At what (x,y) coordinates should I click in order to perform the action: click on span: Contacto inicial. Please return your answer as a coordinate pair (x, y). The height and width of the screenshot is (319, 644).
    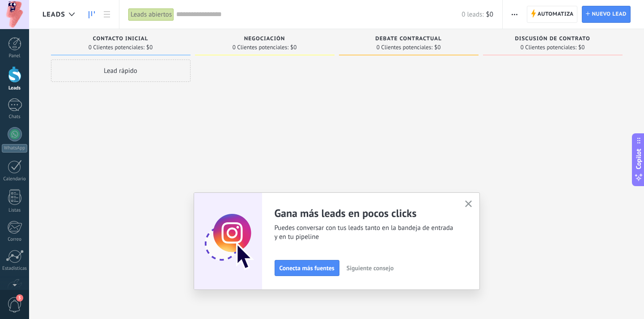
    Looking at the image, I should click on (121, 39).